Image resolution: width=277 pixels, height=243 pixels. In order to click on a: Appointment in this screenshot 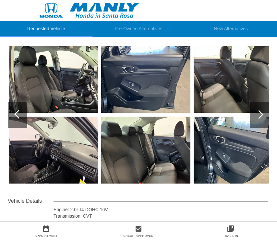, I will do `click(46, 236)`.